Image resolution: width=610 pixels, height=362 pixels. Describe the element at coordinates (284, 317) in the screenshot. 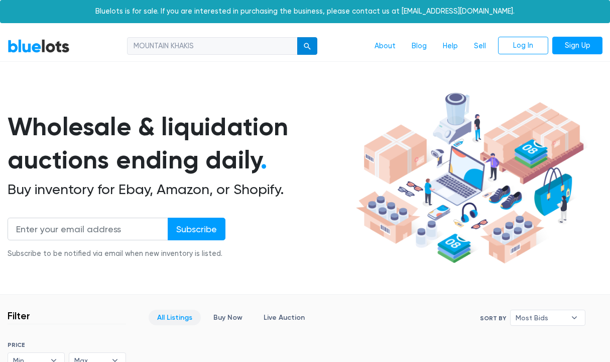

I see `a: Live Auction` at that location.